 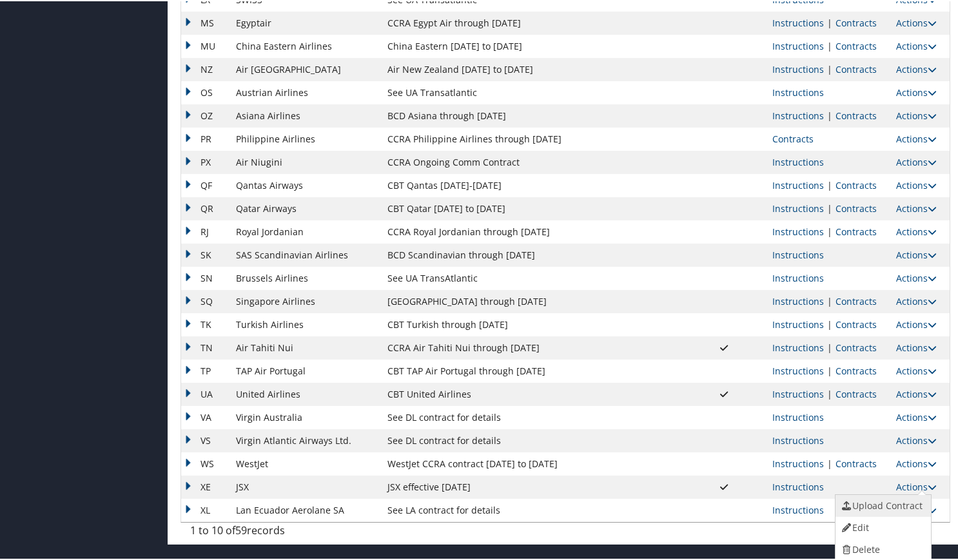 What do you see at coordinates (305, 370) in the screenshot?
I see `td: TAP Air Portugal` at bounding box center [305, 370].